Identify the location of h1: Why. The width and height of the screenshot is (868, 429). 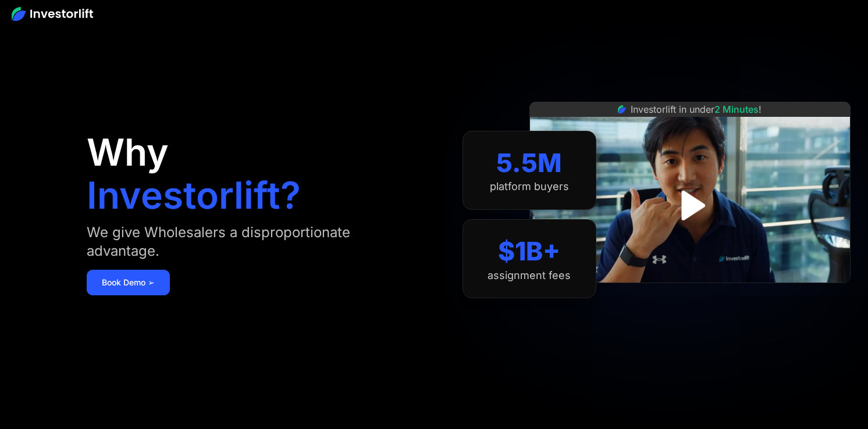
(127, 152).